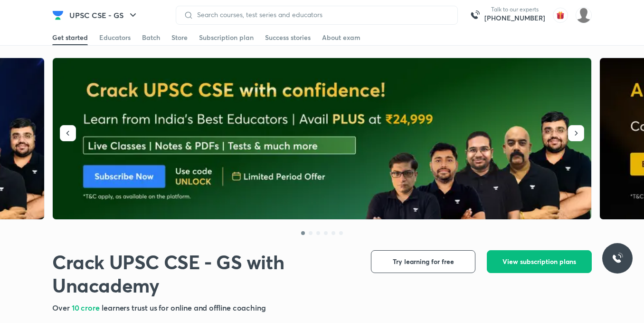 This screenshot has height=323, width=644. What do you see at coordinates (341, 37) in the screenshot?
I see `a: About exam` at bounding box center [341, 37].